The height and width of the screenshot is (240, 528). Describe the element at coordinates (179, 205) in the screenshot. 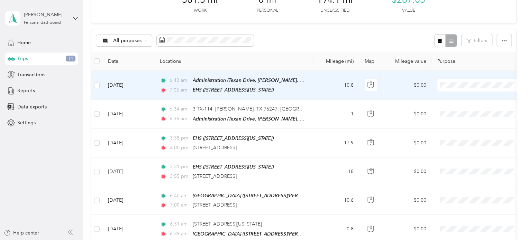

I see `span: 7:00 am` at that location.